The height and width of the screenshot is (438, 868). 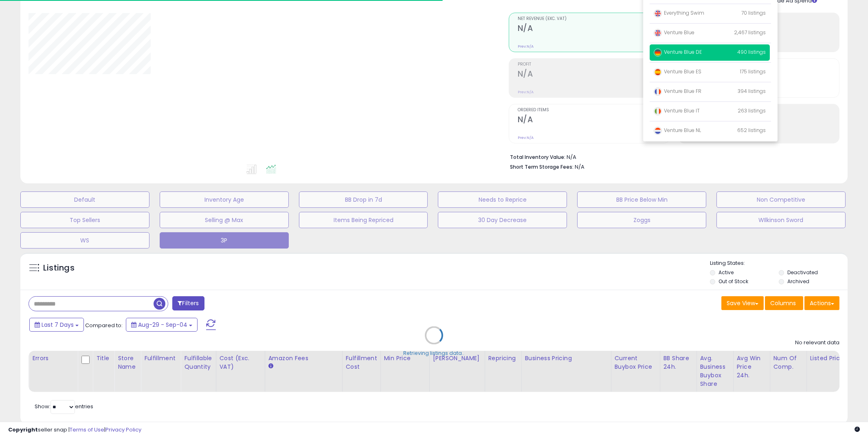 What do you see at coordinates (677, 111) in the screenshot?
I see `span: Venture Blue IT` at bounding box center [677, 111].